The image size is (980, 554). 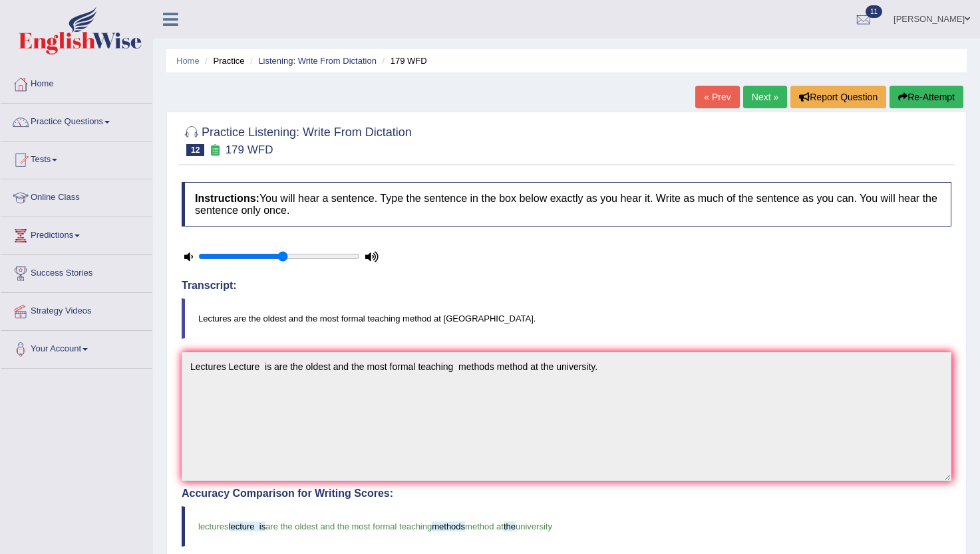 What do you see at coordinates (247, 527) in the screenshot?
I see `span: lecture is` at bounding box center [247, 527].